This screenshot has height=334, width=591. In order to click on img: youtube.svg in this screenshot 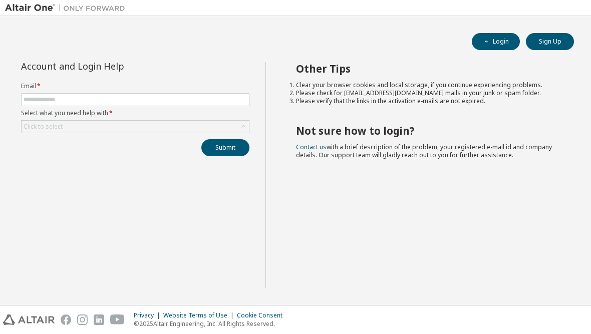, I will do `click(117, 320)`.